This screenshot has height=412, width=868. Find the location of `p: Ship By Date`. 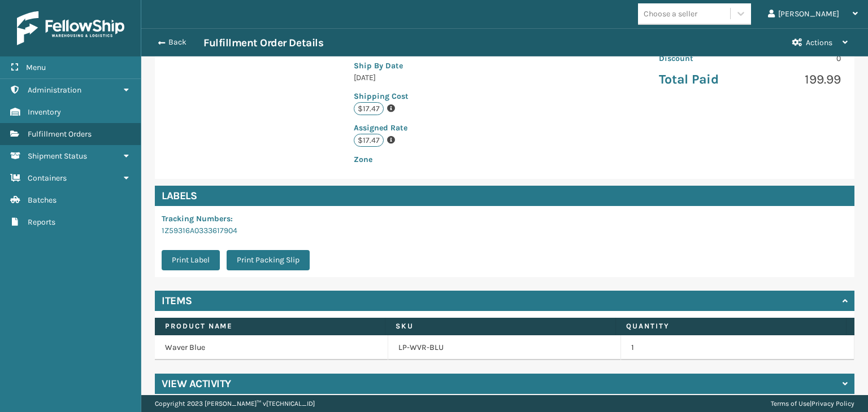

p: Ship By Date is located at coordinates (433, 66).